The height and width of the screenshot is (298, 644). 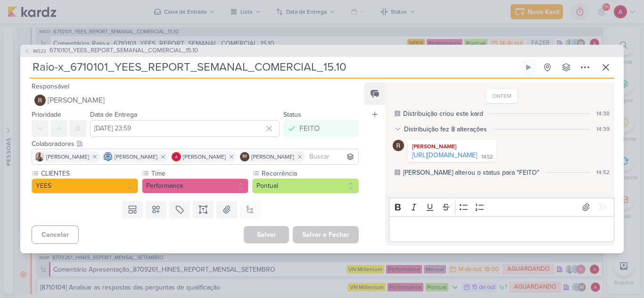 What do you see at coordinates (89, 173) in the screenshot?
I see `label: CLIENTES` at bounding box center [89, 173].